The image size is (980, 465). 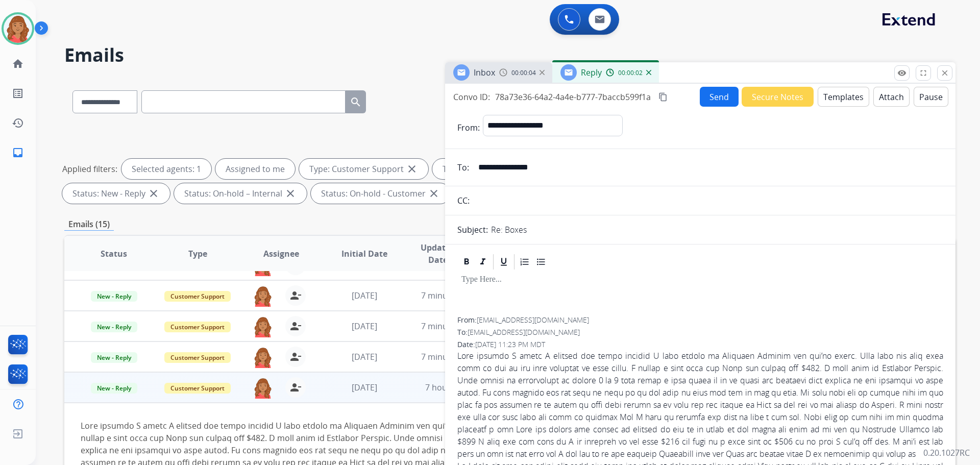 I want to click on p: From:, so click(x=468, y=128).